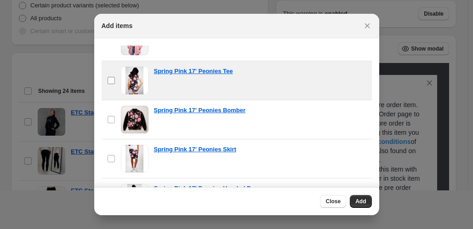 The height and width of the screenshot is (229, 473). I want to click on span: Add, so click(360, 201).